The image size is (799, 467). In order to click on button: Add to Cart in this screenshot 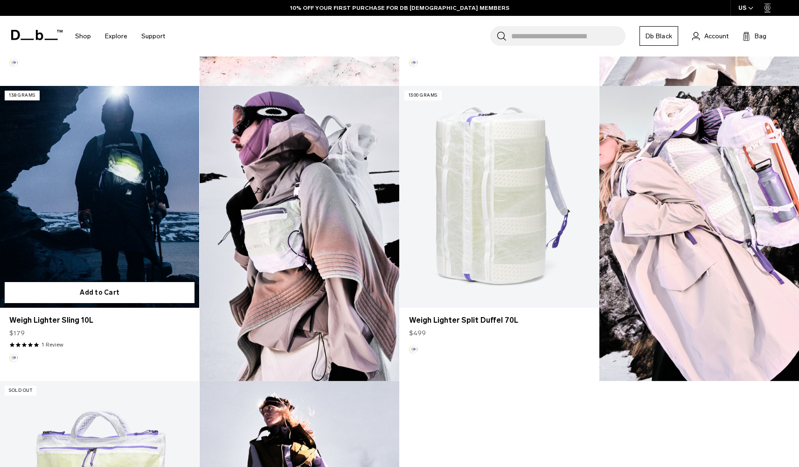, I will do `click(99, 292)`.